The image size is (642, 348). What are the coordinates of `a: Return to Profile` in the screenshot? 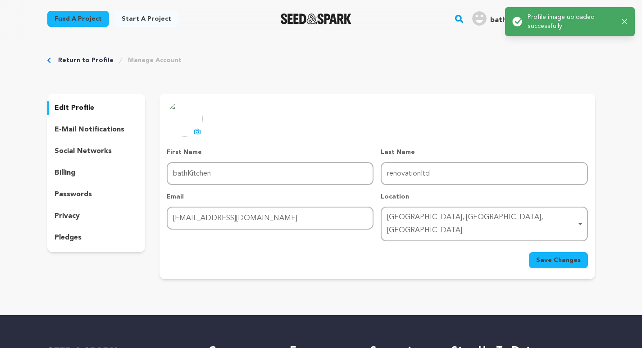 It's located at (86, 60).